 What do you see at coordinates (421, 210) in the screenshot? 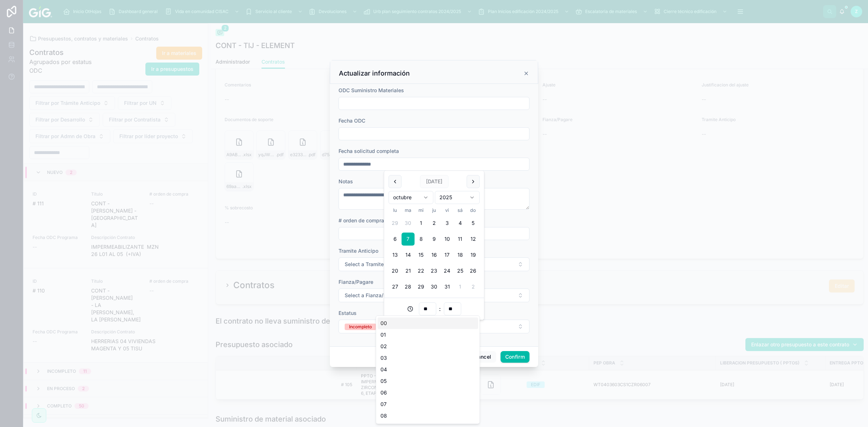
I see `th: miércoles` at bounding box center [421, 210].